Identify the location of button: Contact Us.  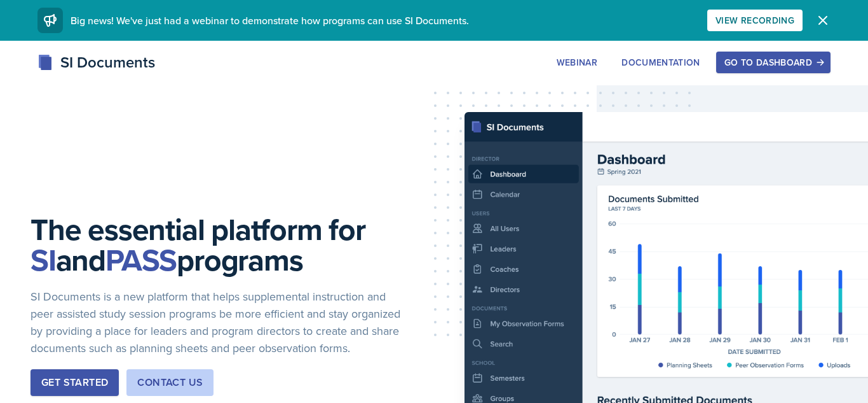
(170, 382).